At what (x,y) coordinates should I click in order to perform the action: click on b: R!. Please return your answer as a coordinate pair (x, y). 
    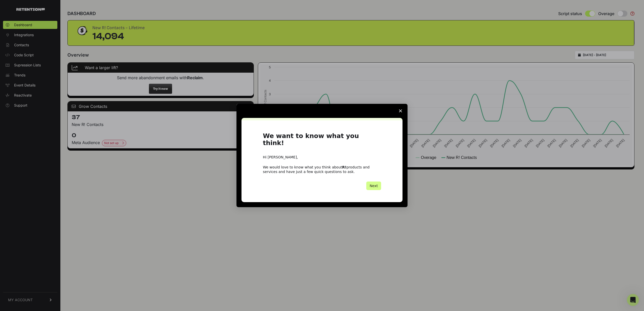
    Looking at the image, I should click on (344, 167).